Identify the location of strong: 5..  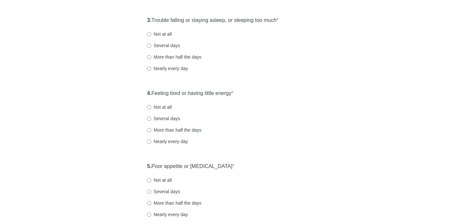
(149, 166).